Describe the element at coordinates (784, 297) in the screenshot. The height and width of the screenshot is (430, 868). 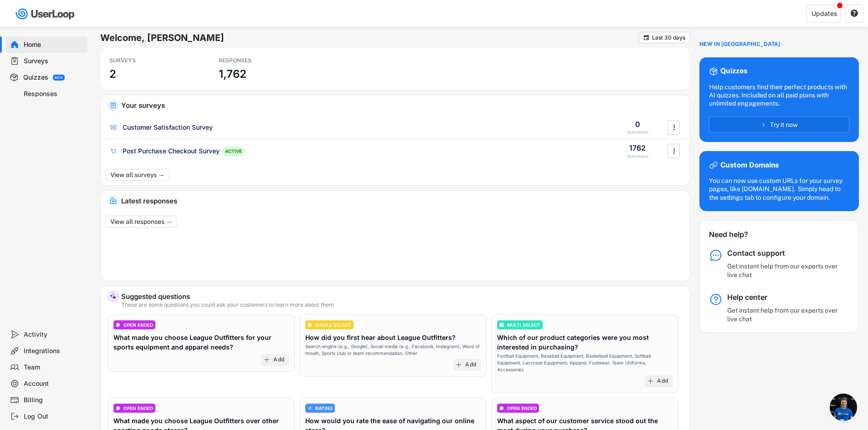
I see `div: Help center` at that location.